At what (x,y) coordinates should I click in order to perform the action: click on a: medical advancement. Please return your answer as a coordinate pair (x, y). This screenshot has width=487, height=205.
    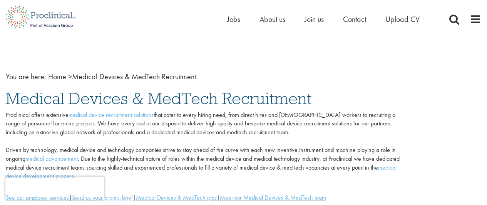
    Looking at the image, I should click on (52, 159).